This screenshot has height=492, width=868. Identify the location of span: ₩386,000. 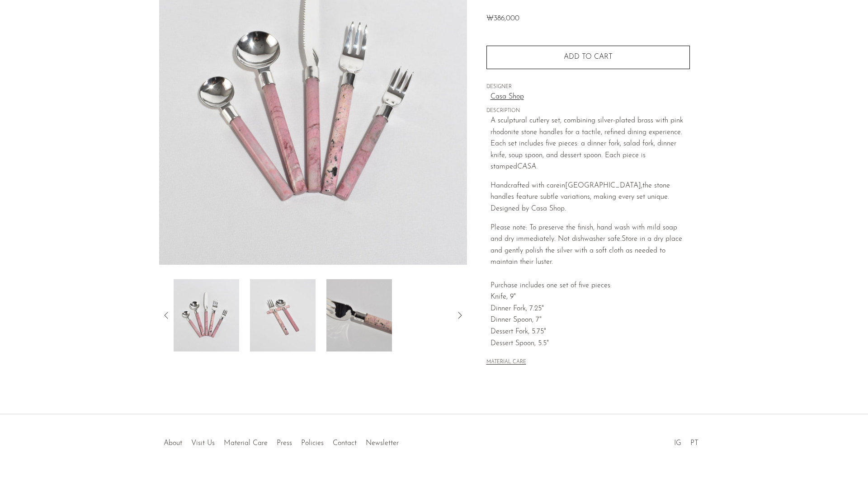
(503, 18).